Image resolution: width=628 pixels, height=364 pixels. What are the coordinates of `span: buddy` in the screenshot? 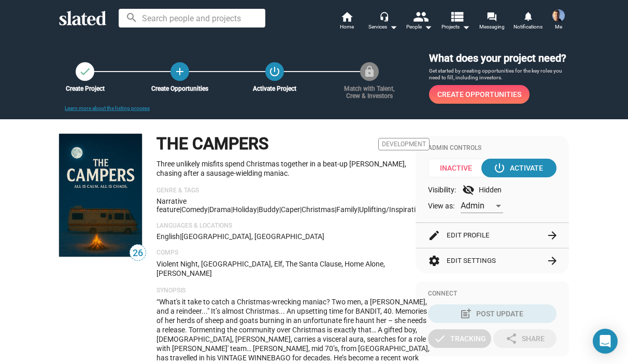 It's located at (269, 209).